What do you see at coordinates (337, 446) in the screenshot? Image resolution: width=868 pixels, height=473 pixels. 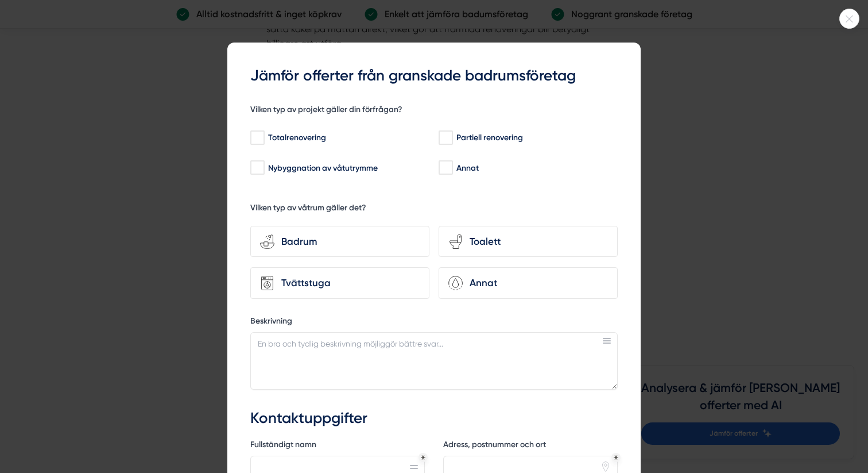 I see `label: Fullständigt namn` at bounding box center [337, 446].